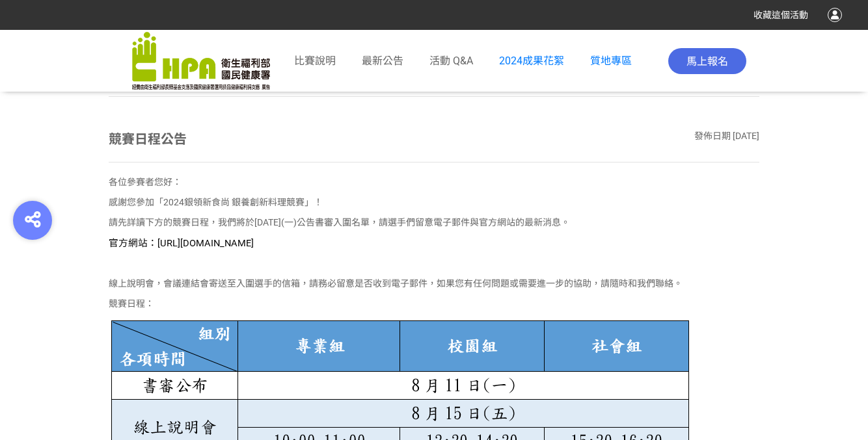 The width and height of the screenshot is (868, 440). I want to click on span: 質地專區, so click(611, 60).